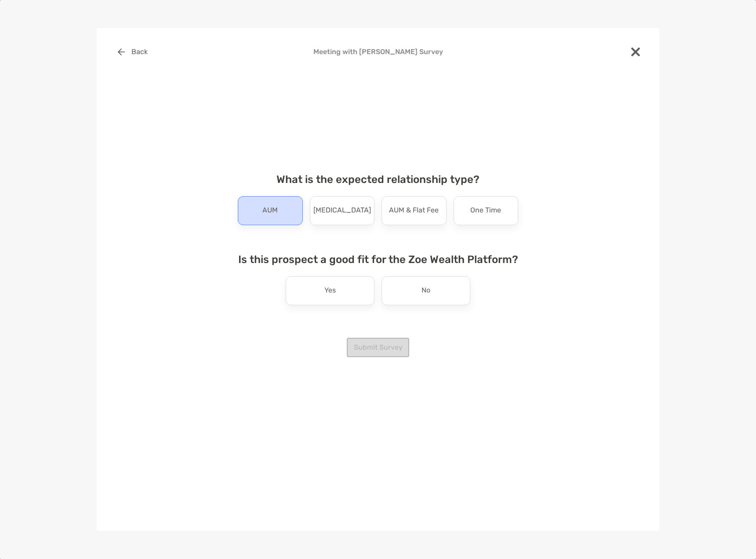 Image resolution: width=756 pixels, height=559 pixels. I want to click on p: One Time, so click(486, 211).